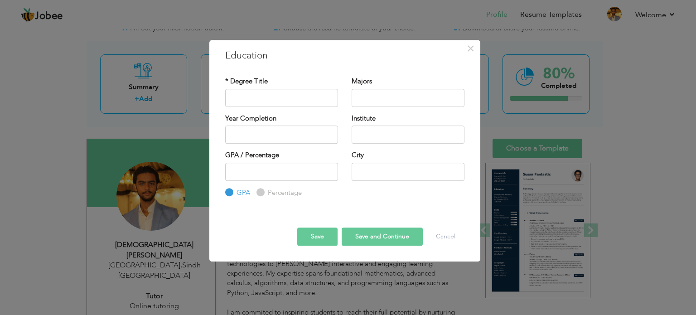  I want to click on button: Save and Continue, so click(382, 237).